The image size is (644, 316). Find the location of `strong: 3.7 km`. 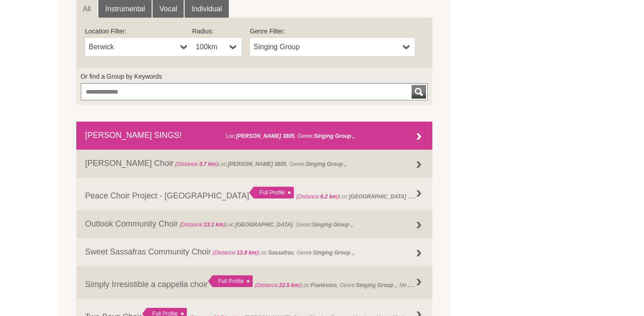

strong: 3.7 km is located at coordinates (207, 164).